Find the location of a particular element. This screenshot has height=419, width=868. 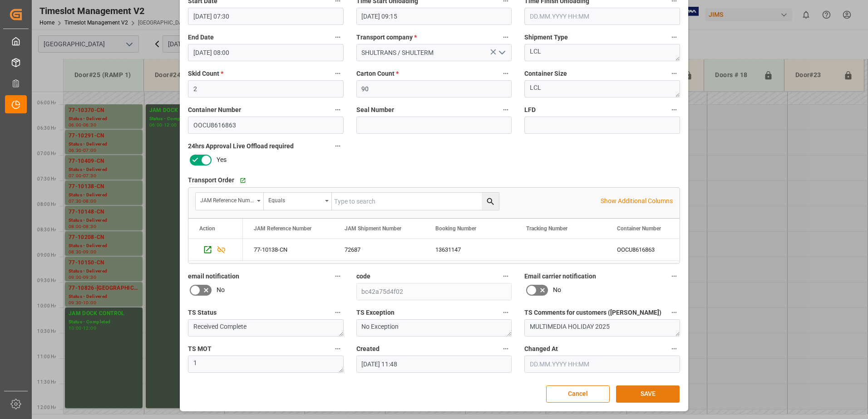

textarea: No Exception is located at coordinates (434, 328).